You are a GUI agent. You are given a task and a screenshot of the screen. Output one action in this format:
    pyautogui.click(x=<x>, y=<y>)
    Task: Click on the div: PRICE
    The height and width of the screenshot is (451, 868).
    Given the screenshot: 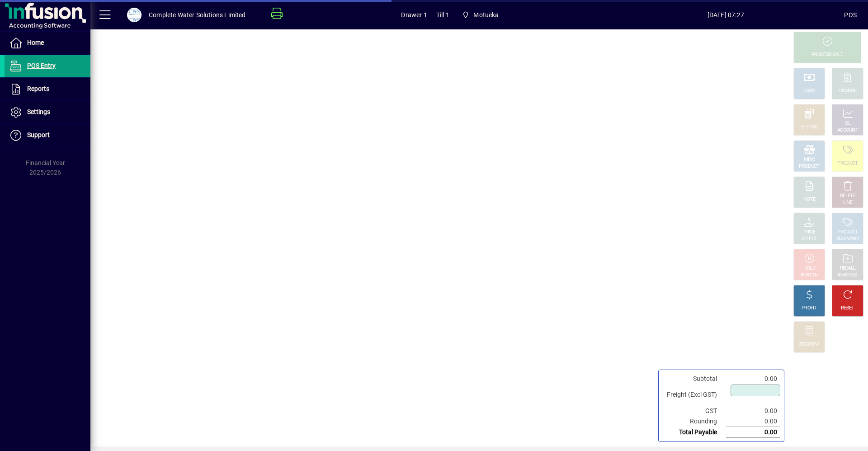 What is the action you would take?
    pyautogui.click(x=810, y=232)
    